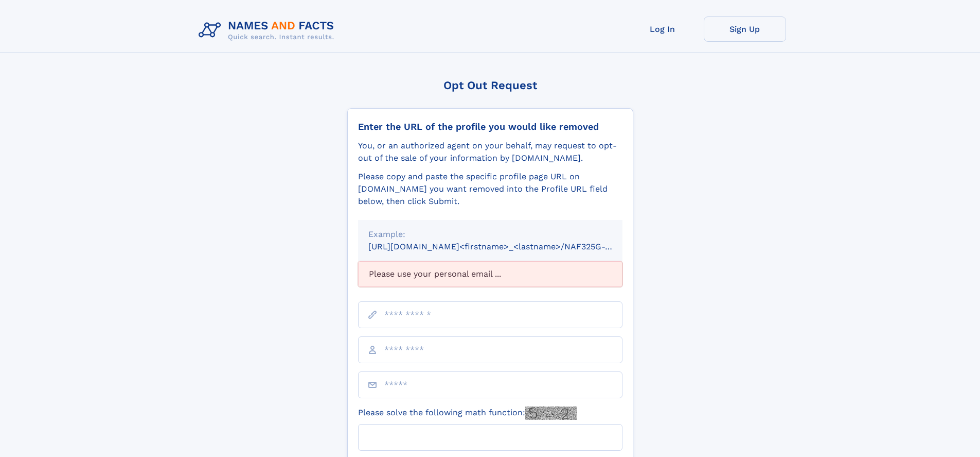 Image resolution: width=980 pixels, height=457 pixels. I want to click on div: Enter the URL of the profile you would like removed, so click(491, 126).